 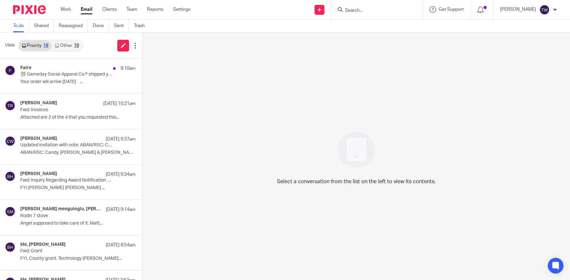 I want to click on a: Clients, so click(x=109, y=9).